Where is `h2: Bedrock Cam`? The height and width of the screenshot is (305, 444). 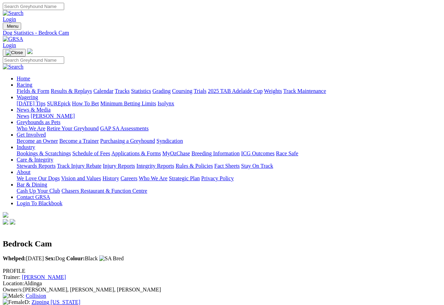
h2: Bedrock Cam is located at coordinates (222, 244).